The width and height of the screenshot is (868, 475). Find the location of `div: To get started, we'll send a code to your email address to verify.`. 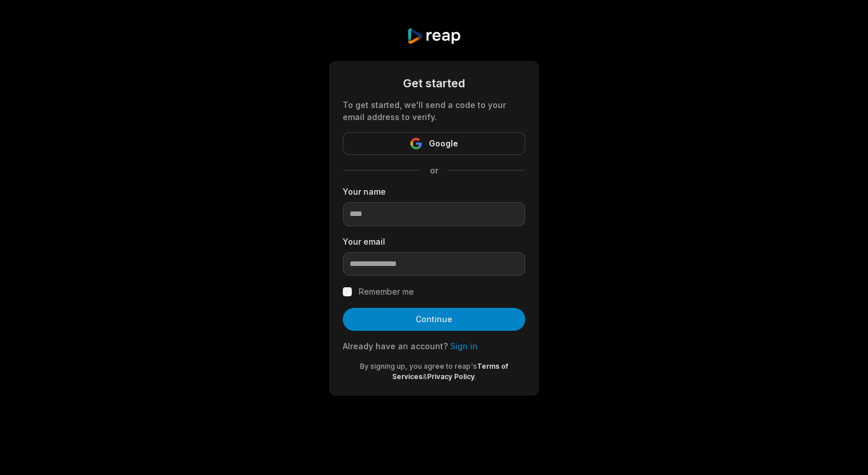

div: To get started, we'll send a code to your email address to verify. is located at coordinates (434, 111).